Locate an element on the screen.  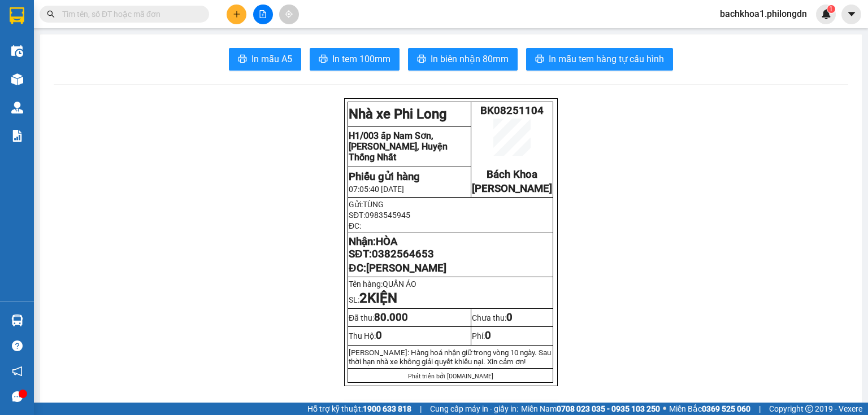
span: file-add is located at coordinates (263, 14).